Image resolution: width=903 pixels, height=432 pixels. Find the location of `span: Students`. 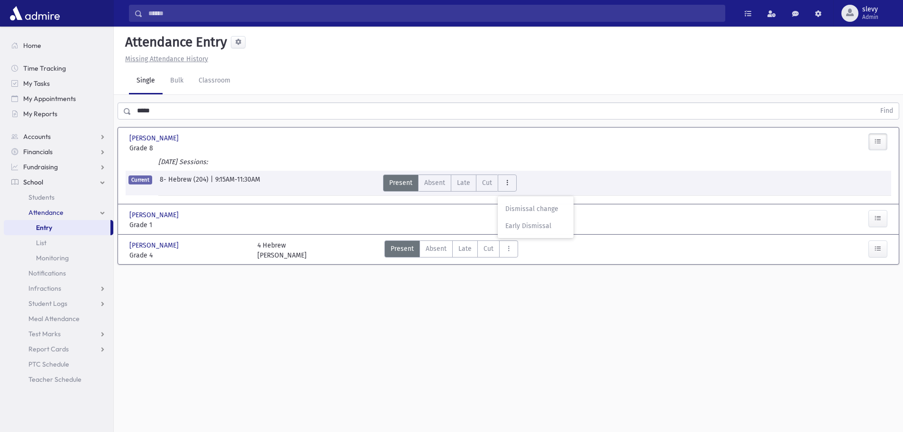

span: Students is located at coordinates (41, 197).